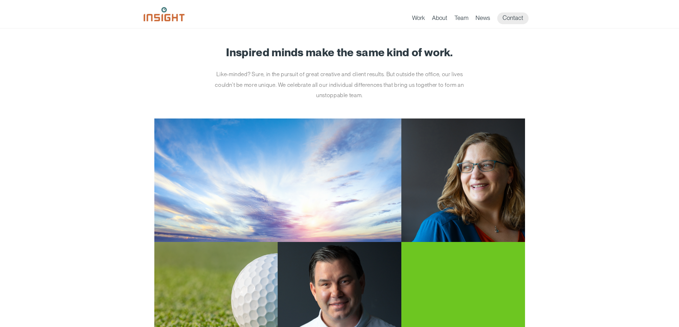  I want to click on a: Contact, so click(513, 18).